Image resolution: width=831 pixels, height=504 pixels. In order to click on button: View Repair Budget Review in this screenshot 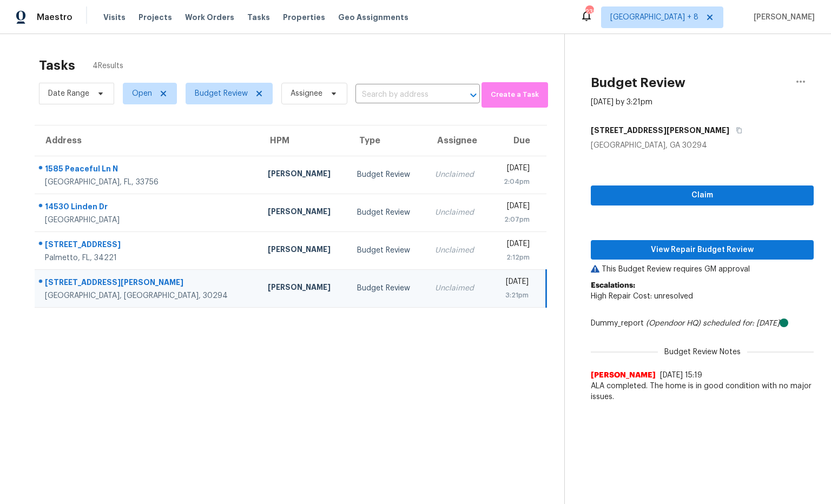, I will do `click(703, 250)`.